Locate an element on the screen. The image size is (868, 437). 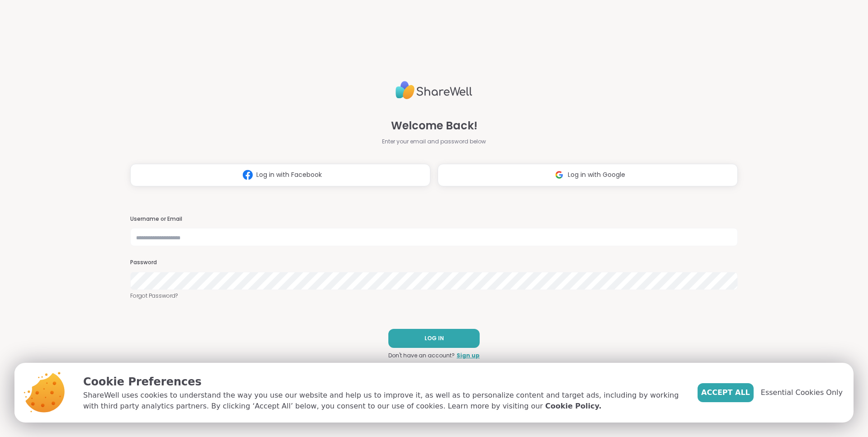
p: Cookie Preferences is located at coordinates (383, 382).